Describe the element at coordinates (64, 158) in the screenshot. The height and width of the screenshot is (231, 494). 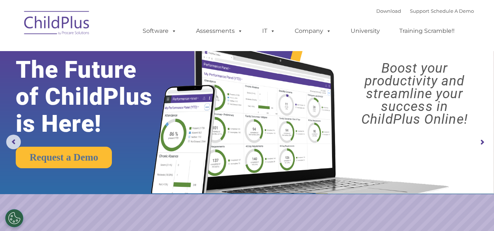
I see `a: Request a Demo` at that location.